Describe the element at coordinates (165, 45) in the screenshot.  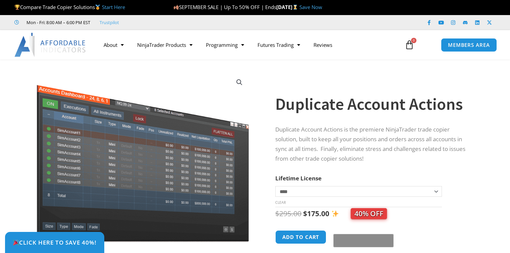
I see `a: NinjaTrader Products` at that location.